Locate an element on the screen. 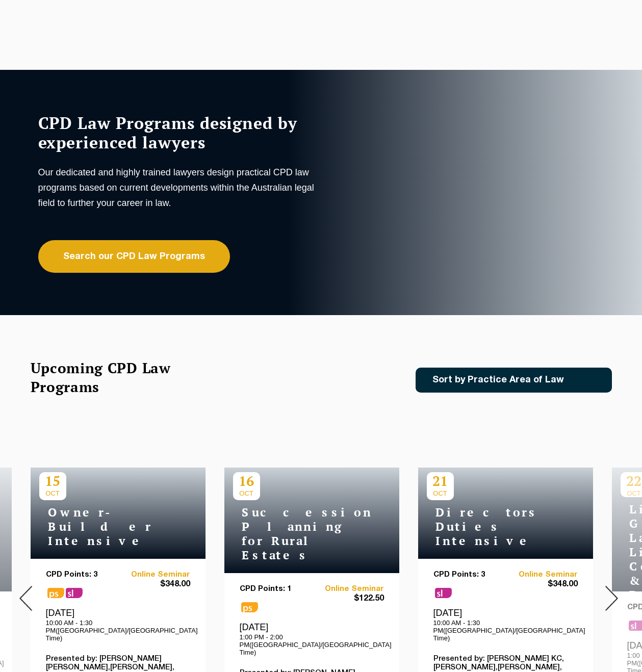  img: Prev is located at coordinates (25, 598).